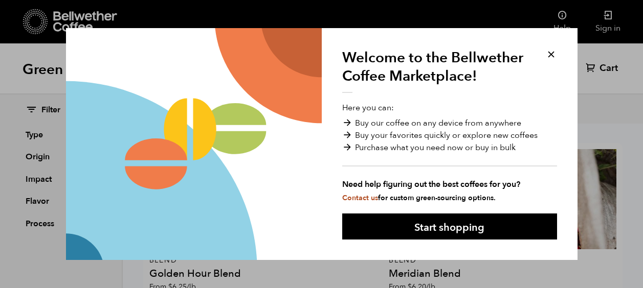 This screenshot has height=288, width=643. I want to click on small: for custom green-sourcing options., so click(419, 198).